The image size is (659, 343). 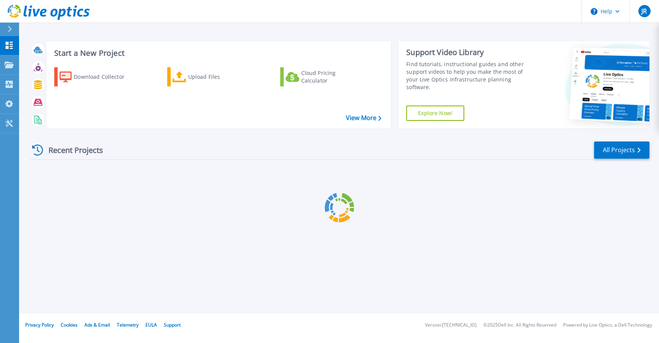 What do you see at coordinates (608, 325) in the screenshot?
I see `li: Powered by Live Optics, a Dell Technology` at bounding box center [608, 325].